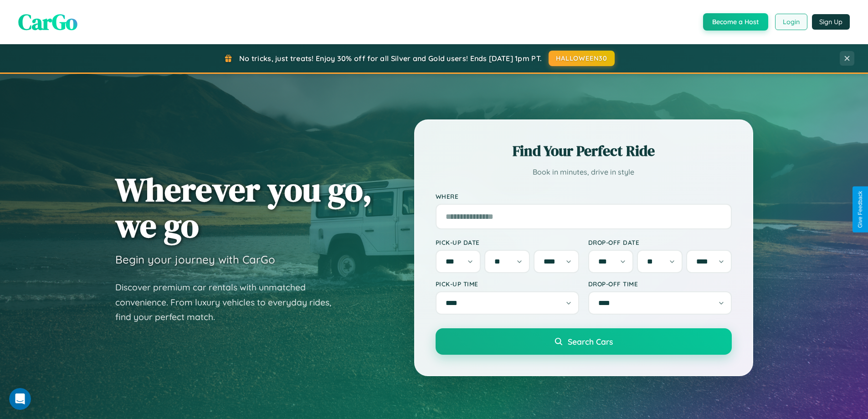  What do you see at coordinates (48, 22) in the screenshot?
I see `span: CarGo` at bounding box center [48, 22].